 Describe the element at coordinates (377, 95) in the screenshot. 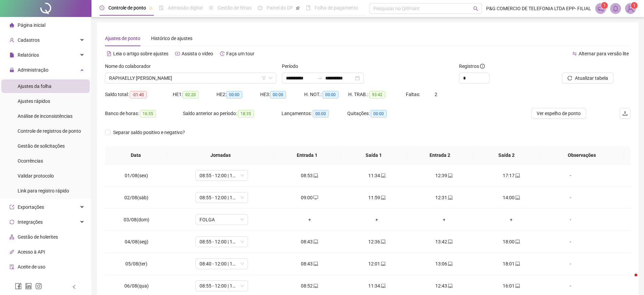

I see `div: H. TRAB.:` at that location.